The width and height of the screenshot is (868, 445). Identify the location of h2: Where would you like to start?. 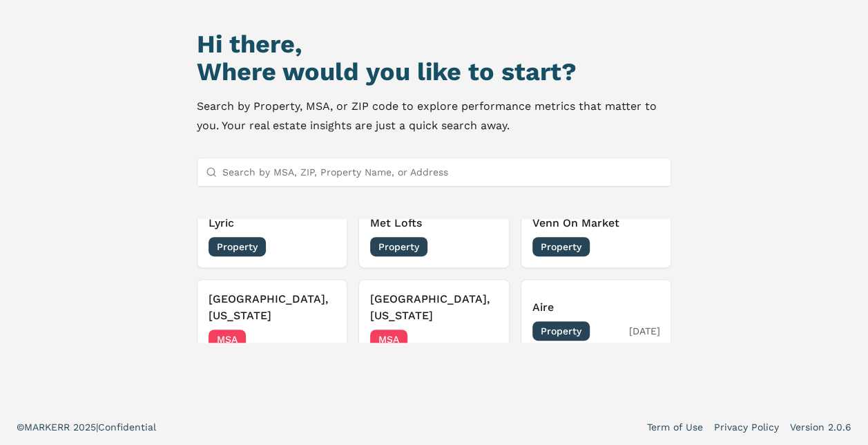
(434, 72).